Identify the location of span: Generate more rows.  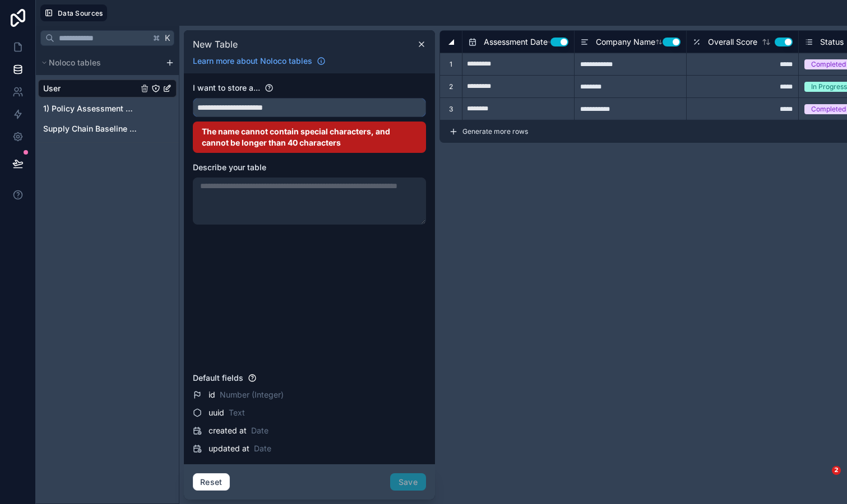
(495, 132).